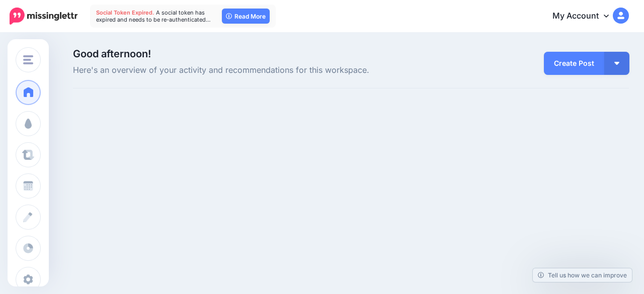  I want to click on a: Read More, so click(245, 16).